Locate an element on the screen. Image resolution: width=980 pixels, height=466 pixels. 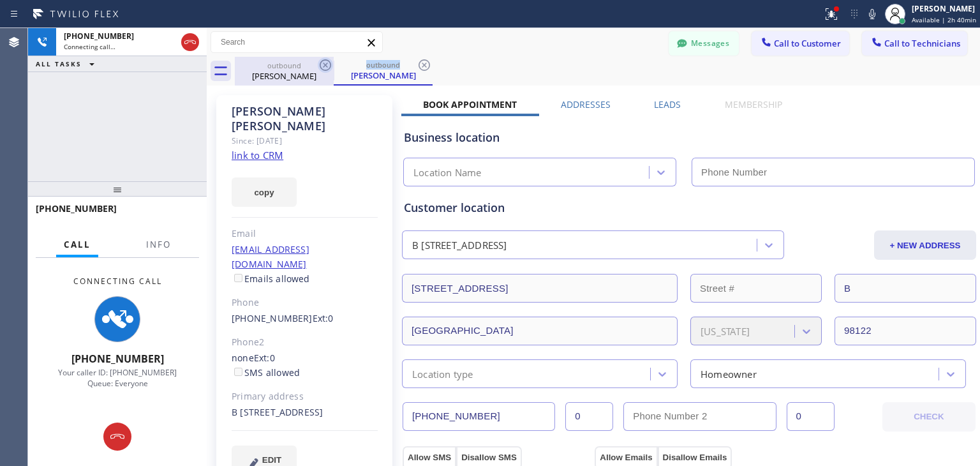
button: + NEW ADDRESS is located at coordinates (925, 246).